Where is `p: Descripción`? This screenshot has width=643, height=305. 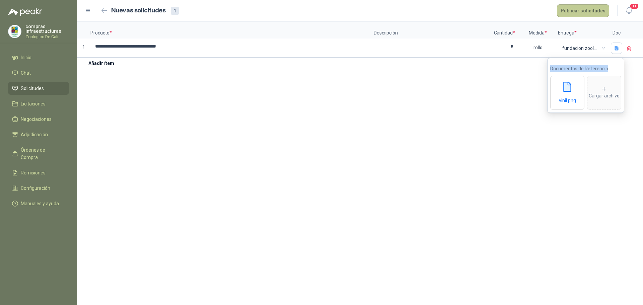 p: Descripción is located at coordinates (432, 30).